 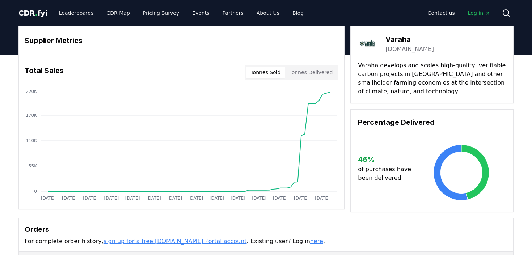 What do you see at coordinates (479, 13) in the screenshot?
I see `a: Log in` at bounding box center [479, 13].